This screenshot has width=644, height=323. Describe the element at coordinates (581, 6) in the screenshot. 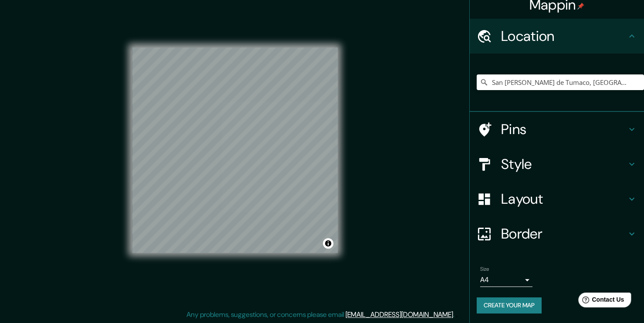

I see `img: pin-icon.png` at that location.